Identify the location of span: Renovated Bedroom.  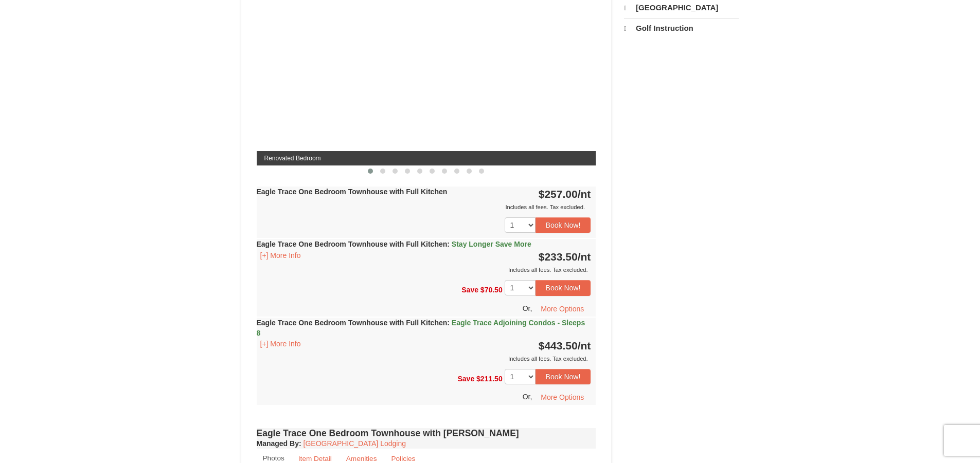
(426, 158).